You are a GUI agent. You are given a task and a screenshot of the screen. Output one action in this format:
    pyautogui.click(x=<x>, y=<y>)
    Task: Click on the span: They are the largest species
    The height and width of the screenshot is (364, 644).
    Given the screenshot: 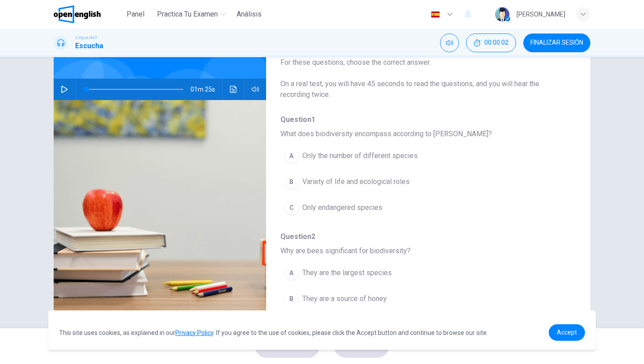 What is the action you would take?
    pyautogui.click(x=347, y=273)
    